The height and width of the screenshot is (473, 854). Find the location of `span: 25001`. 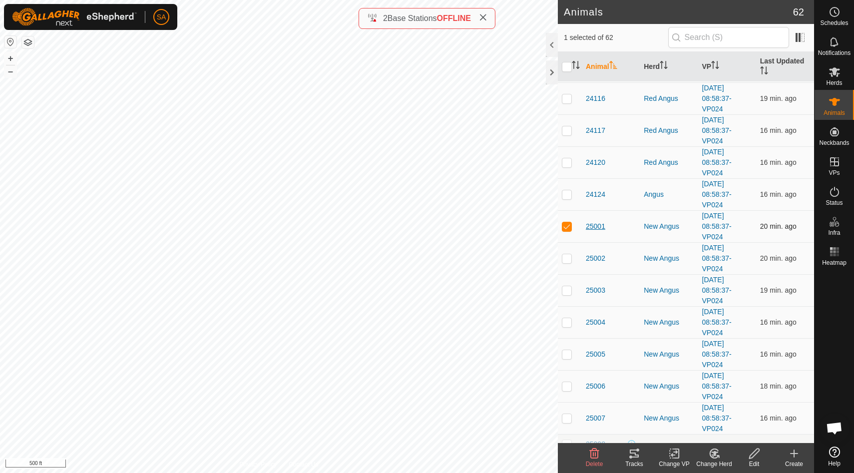

span: 25001 is located at coordinates (595, 226).